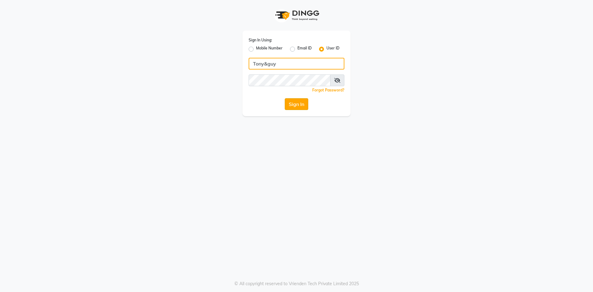  Describe the element at coordinates (329, 90) in the screenshot. I see `a: Forgot Password?` at that location.